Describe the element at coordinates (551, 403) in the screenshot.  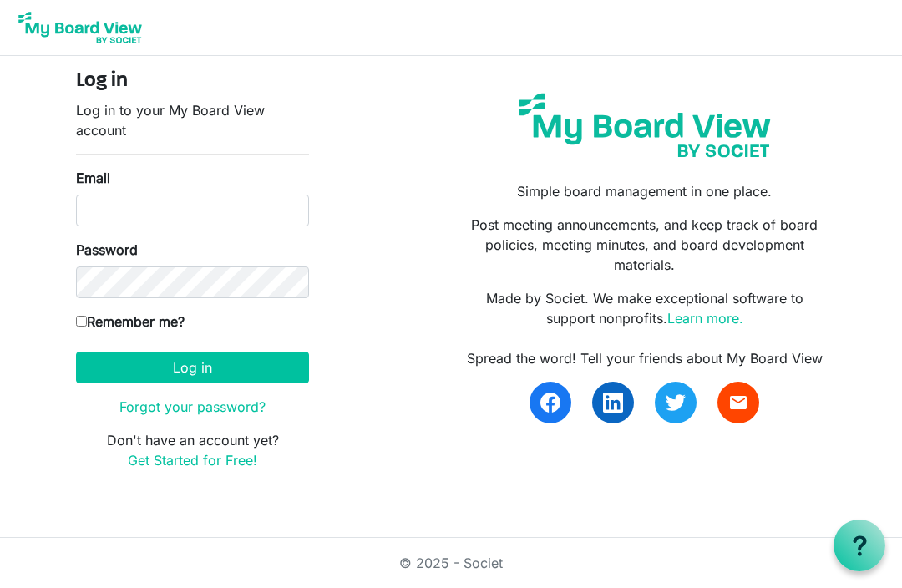
I see `img: facebook.svg` at that location.